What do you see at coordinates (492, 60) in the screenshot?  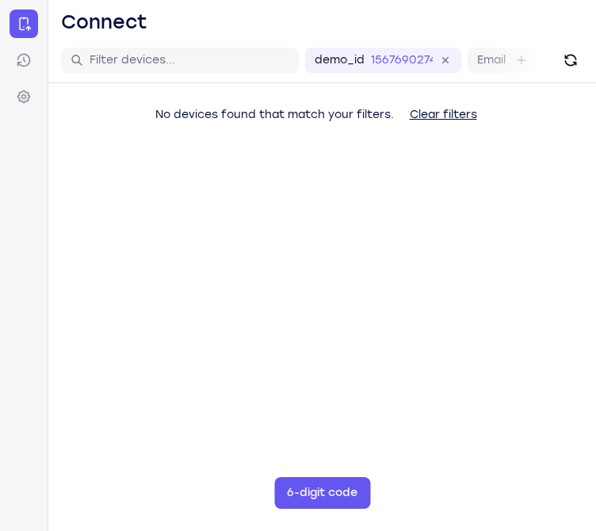 I see `label: Email` at bounding box center [492, 60].